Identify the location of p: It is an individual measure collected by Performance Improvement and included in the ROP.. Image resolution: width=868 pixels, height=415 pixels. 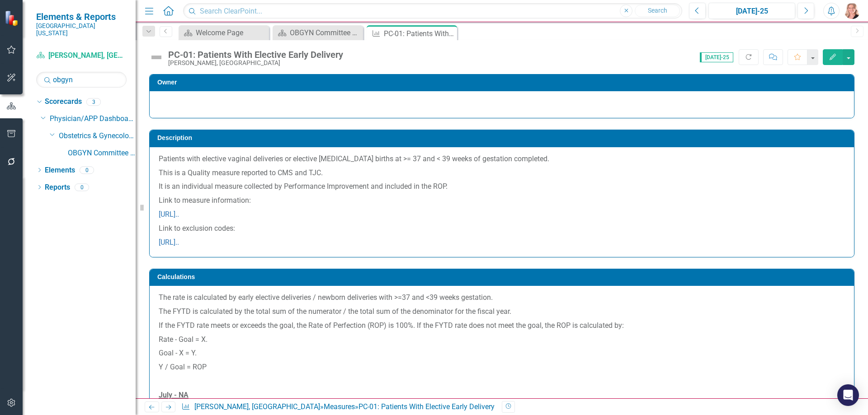
(501, 187).